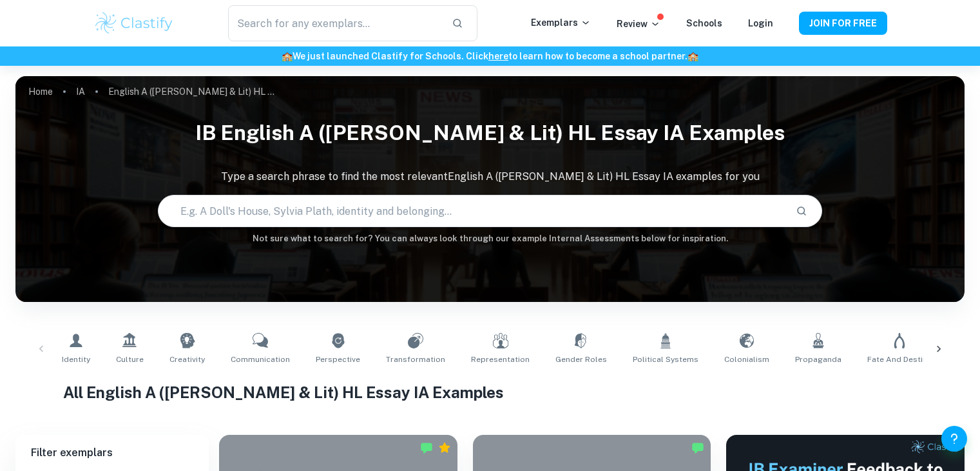  I want to click on input: Search for any exemplars..., so click(334, 23).